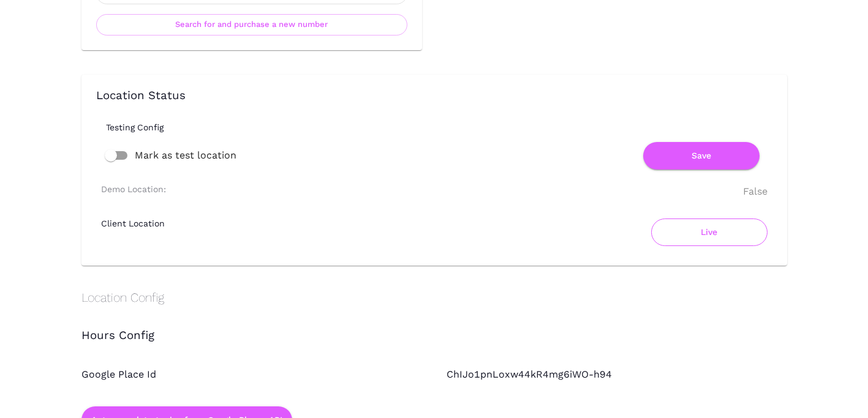 This screenshot has width=868, height=418. Describe the element at coordinates (444, 127) in the screenshot. I see `h6: Testing Config` at that location.